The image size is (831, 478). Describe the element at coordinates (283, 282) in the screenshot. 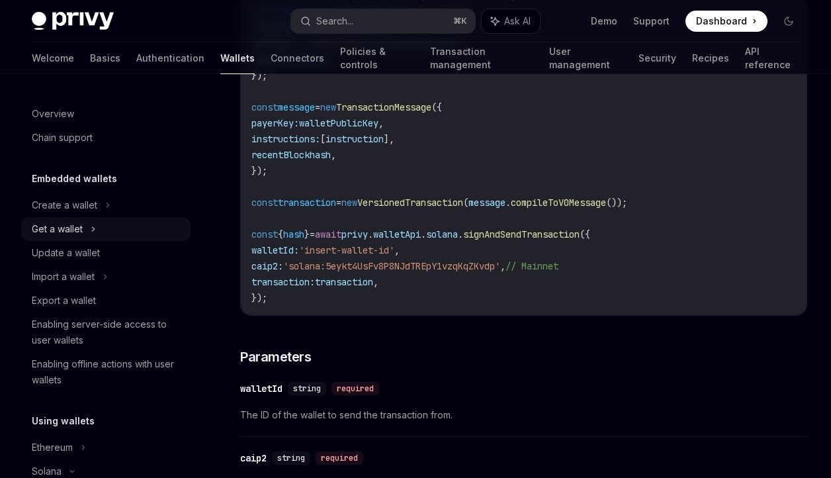

I see `span: transaction:` at that location.